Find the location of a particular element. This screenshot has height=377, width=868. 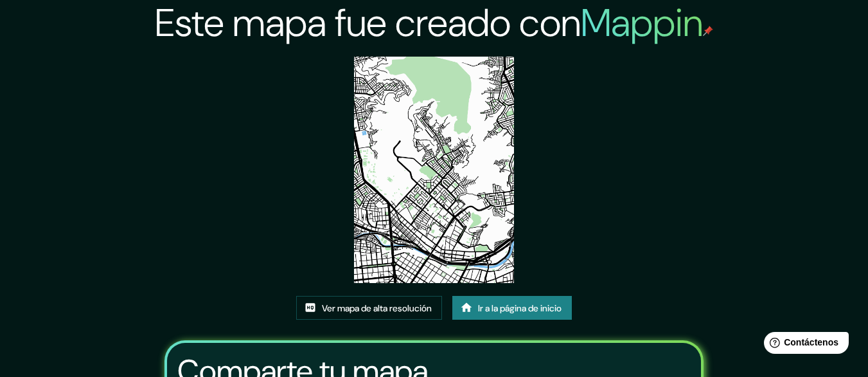

font: Ver mapa de alta resolución is located at coordinates (377, 308).